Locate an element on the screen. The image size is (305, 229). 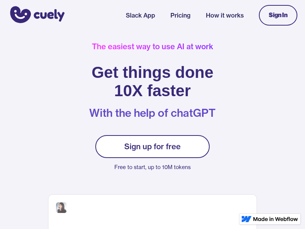
div: Sign up for free is located at coordinates (152, 146).